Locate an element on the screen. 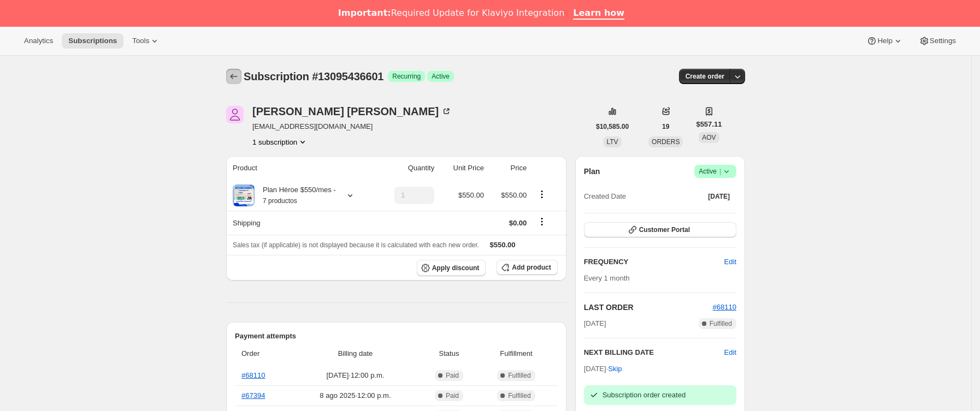 This screenshot has width=980, height=411. span: Skip is located at coordinates (615, 369).